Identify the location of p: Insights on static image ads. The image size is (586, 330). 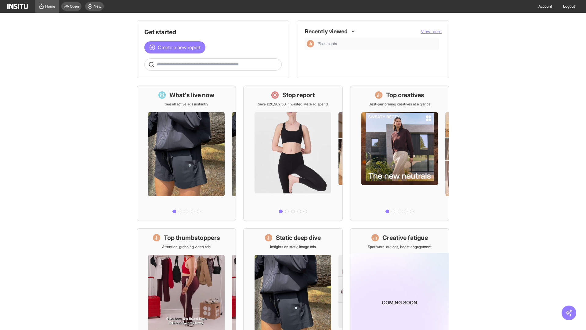
(293, 247).